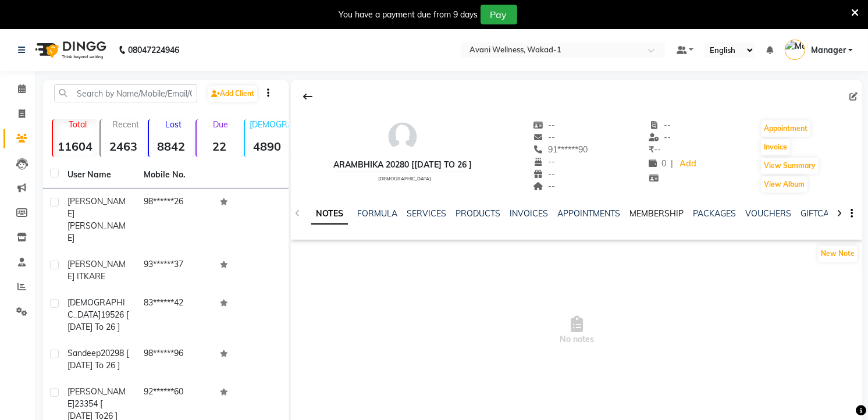 The height and width of the screenshot is (420, 868). Describe the element at coordinates (795, 50) in the screenshot. I see `img: Manager` at that location.